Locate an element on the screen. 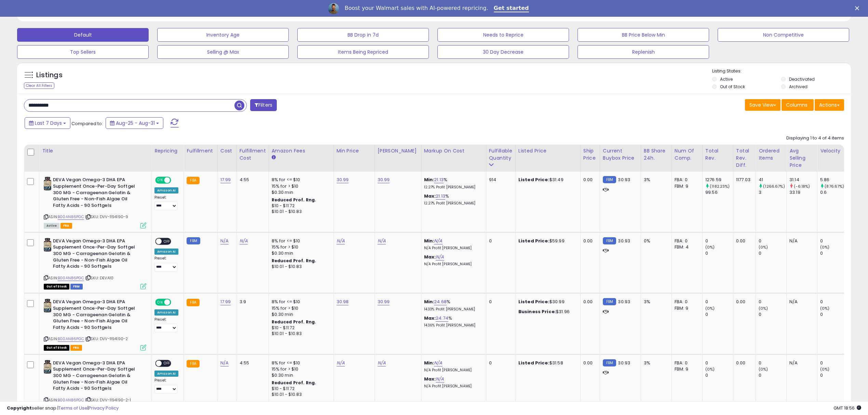 Image resolution: width=868 pixels, height=415 pixels. button: Non Competitive is located at coordinates (784, 35).